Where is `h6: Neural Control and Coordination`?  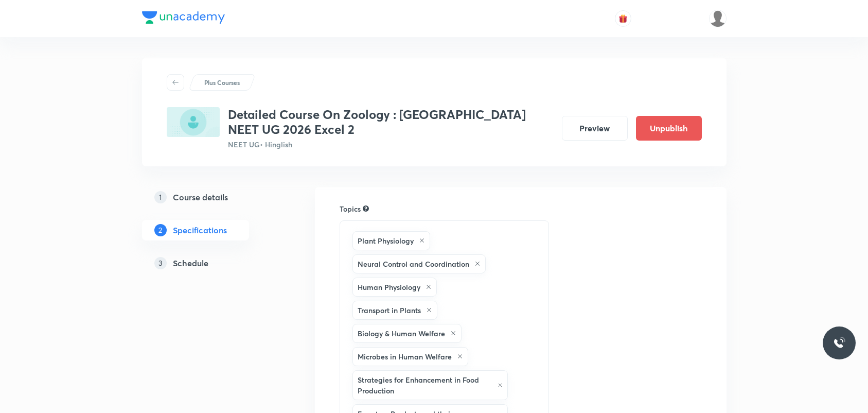 h6: Neural Control and Coordination is located at coordinates (413, 264).